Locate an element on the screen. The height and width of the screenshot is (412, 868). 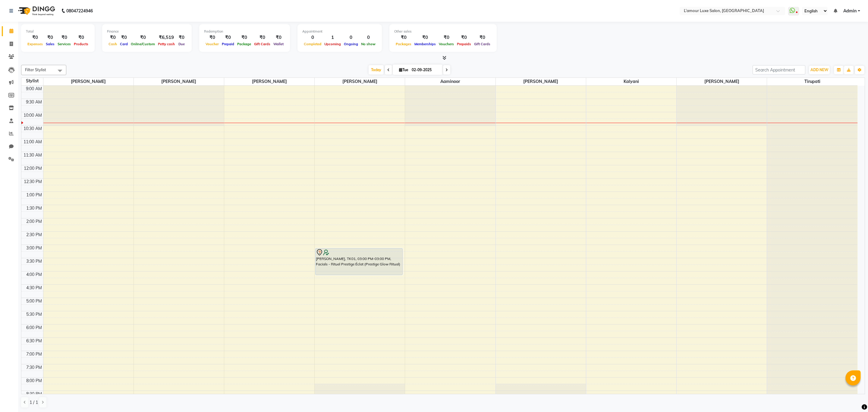
span: Aaminoor is located at coordinates (450, 82).